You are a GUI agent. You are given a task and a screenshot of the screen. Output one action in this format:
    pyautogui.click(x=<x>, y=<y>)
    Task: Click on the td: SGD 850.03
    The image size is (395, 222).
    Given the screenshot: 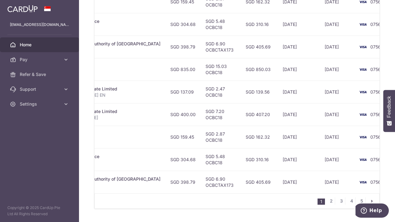 What is the action you would take?
    pyautogui.click(x=259, y=69)
    